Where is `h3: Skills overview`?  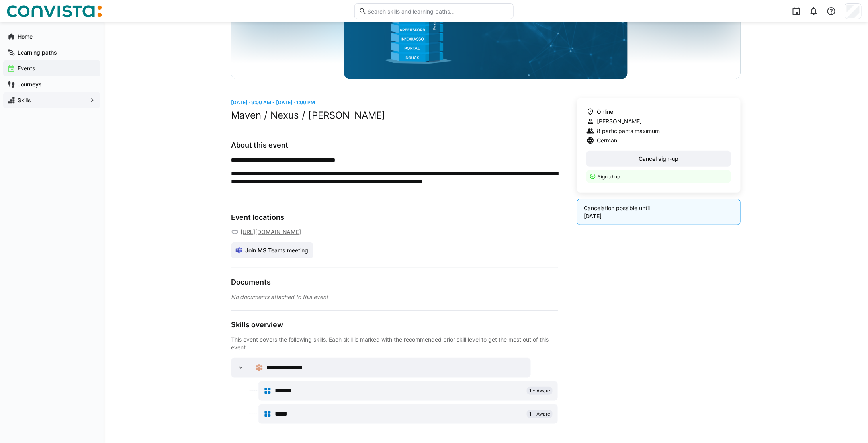 h3: Skills overview is located at coordinates (394, 324).